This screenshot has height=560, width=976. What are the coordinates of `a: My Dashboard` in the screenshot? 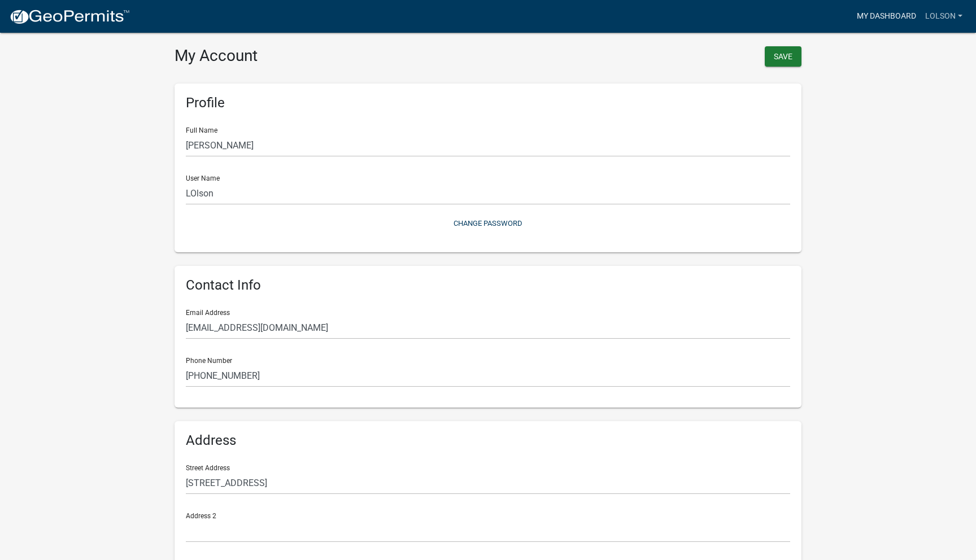 It's located at (886, 16).